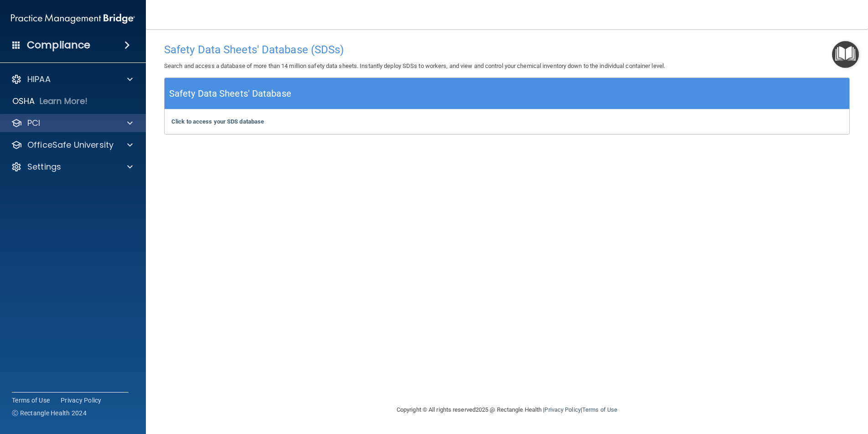 The height and width of the screenshot is (434, 868). What do you see at coordinates (73, 19) in the screenshot?
I see `img: PMB logo` at bounding box center [73, 19].